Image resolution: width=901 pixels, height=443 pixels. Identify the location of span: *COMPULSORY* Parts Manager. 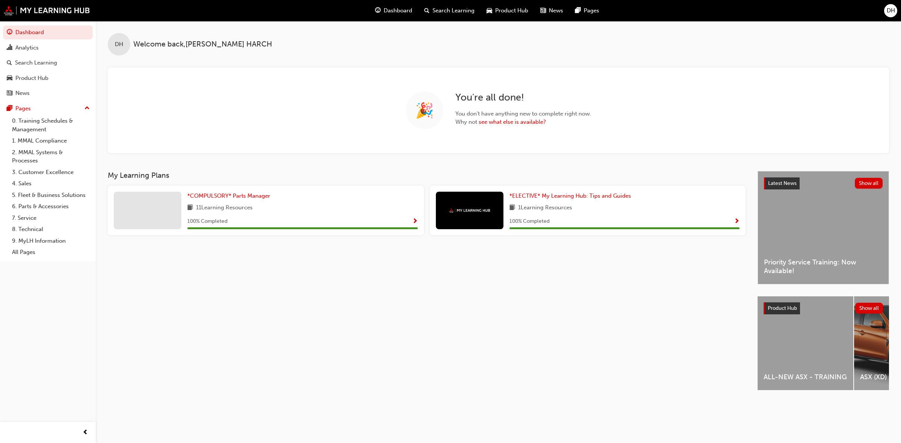
(229, 196).